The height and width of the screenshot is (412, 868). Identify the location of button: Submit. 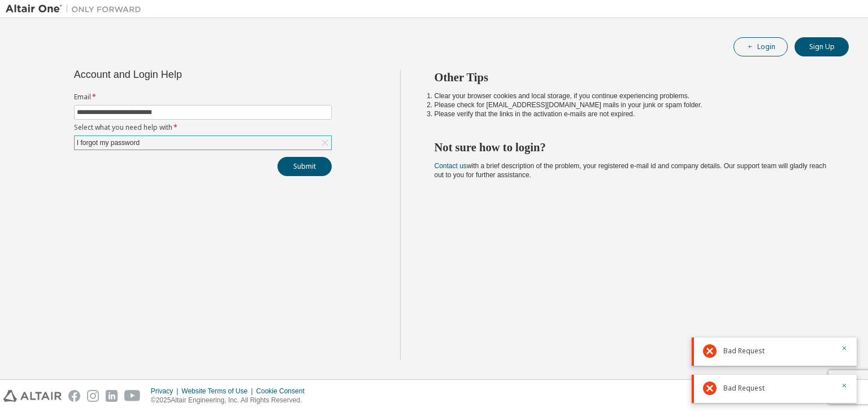
(305, 167).